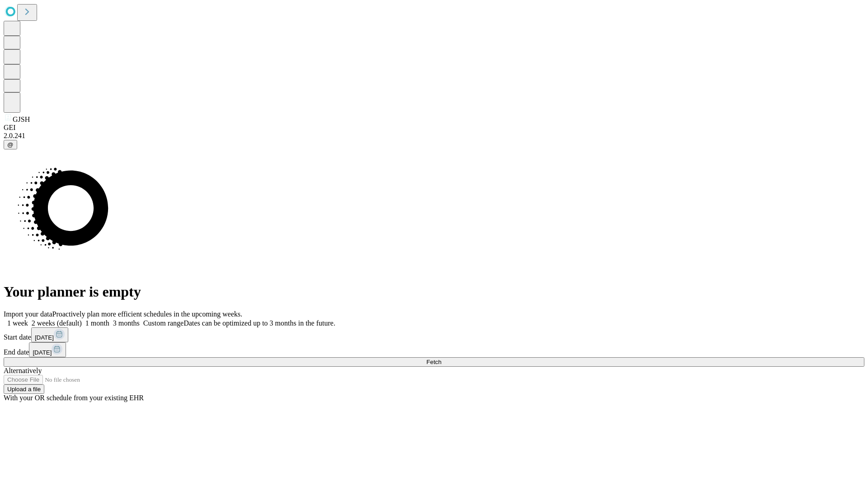 This screenshot has width=868, height=489. I want to click on div: GEI, so click(434, 128).